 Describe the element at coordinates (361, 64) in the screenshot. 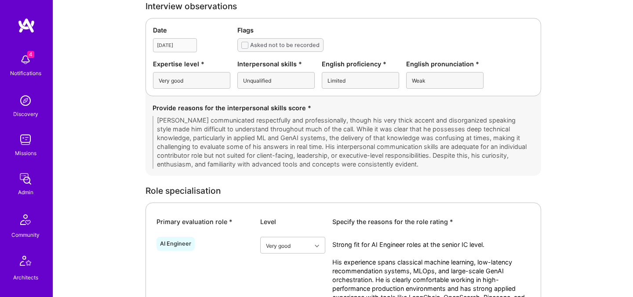

I see `div: English proficiency *` at that location.